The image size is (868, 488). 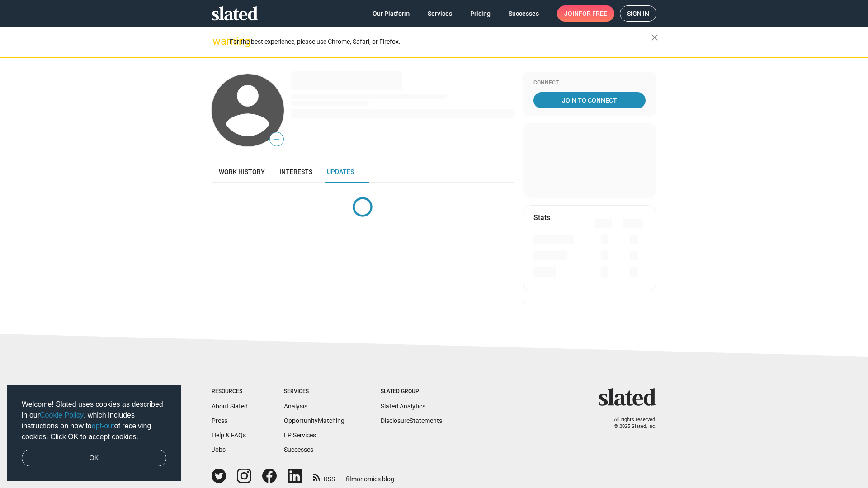 I want to click on a: Pricing, so click(x=480, y=13).